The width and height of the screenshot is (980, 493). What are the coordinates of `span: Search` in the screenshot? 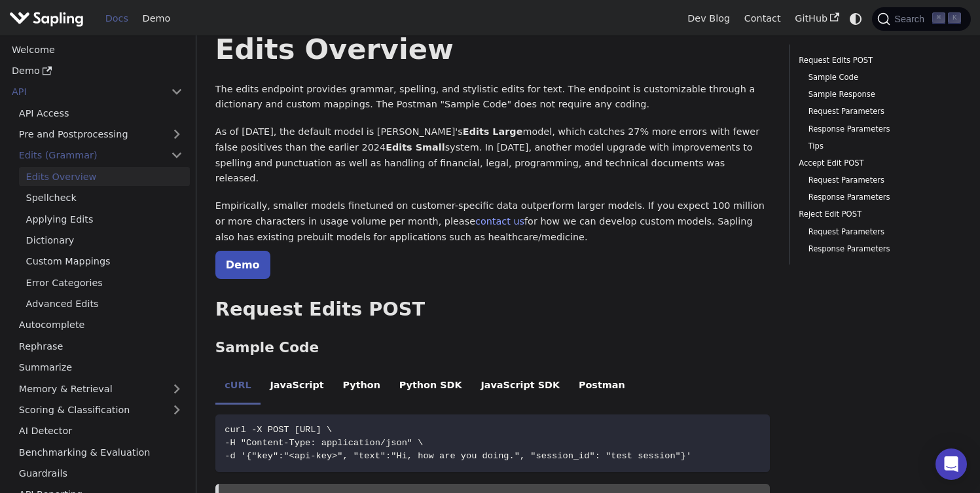 It's located at (911, 19).